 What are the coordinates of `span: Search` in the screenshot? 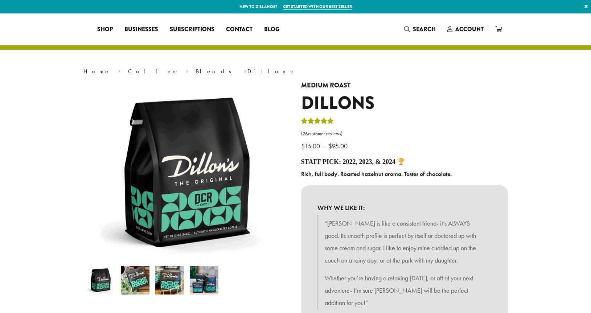 It's located at (424, 29).